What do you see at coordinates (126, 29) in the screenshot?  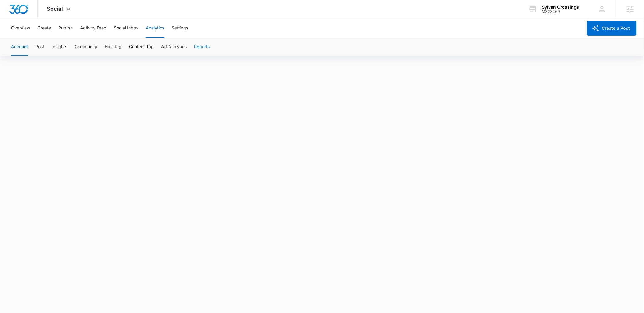 I see `button: Social Inbox` at bounding box center [126, 29].